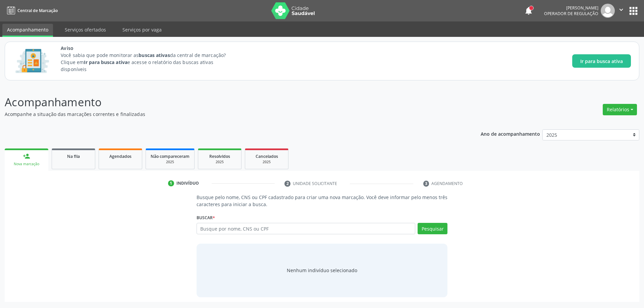 The width and height of the screenshot is (644, 308). Describe the element at coordinates (227, 114) in the screenshot. I see `p: Acompanhe a situação das marcações correntes e finalizadas` at that location.